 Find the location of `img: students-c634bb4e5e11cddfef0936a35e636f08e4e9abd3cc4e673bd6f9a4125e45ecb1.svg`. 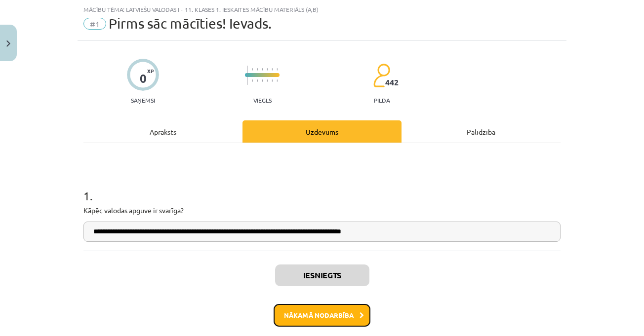

img: students-c634bb4e5e11cddfef0936a35e636f08e4e9abd3cc4e673bd6f9a4125e45ecb1.svg is located at coordinates (381, 75).